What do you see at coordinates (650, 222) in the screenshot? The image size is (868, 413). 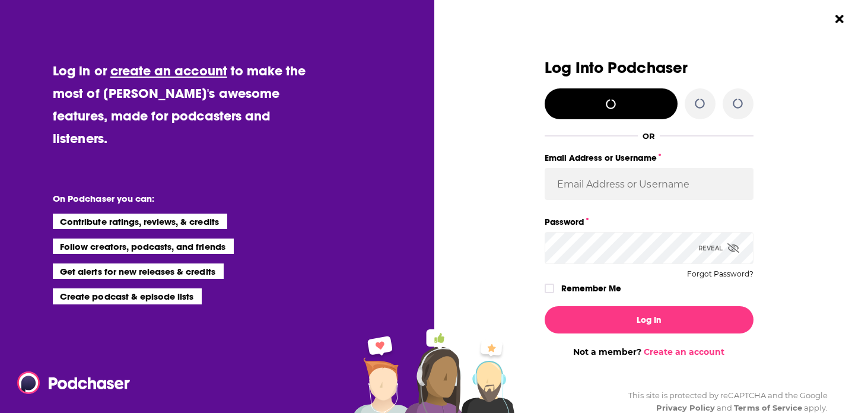 I see `label: Password` at bounding box center [650, 222].